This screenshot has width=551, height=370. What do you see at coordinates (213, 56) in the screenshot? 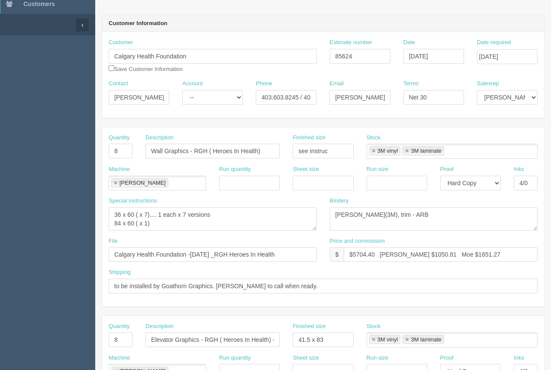
I see `input: Enter customer name` at bounding box center [213, 56].